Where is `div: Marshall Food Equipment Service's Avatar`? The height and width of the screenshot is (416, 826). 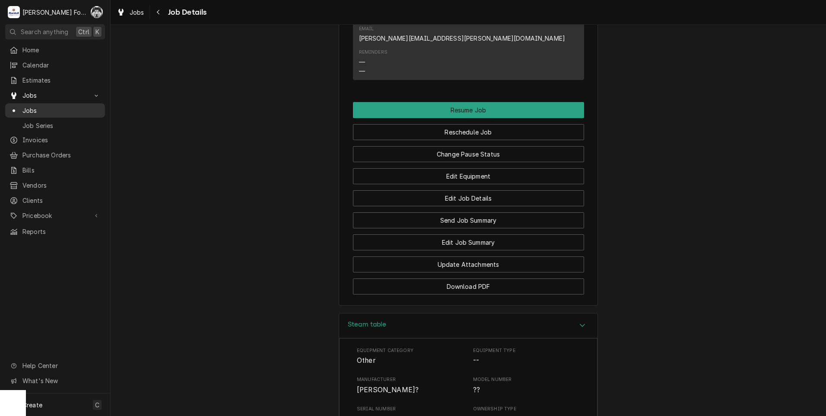 div: Marshall Food Equipment Service's Avatar is located at coordinates (14, 12).